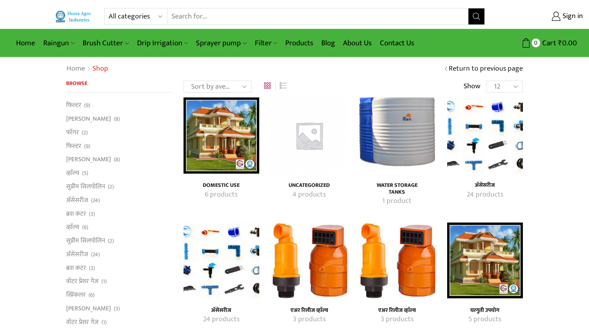  What do you see at coordinates (76, 295) in the screenshot?
I see `a: स्प्रिंकलर` at bounding box center [76, 295].